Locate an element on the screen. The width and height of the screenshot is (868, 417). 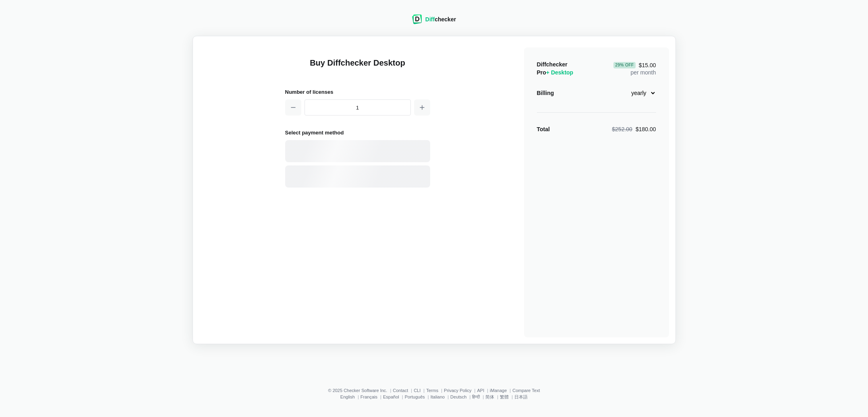
a: iManage is located at coordinates (498, 391).